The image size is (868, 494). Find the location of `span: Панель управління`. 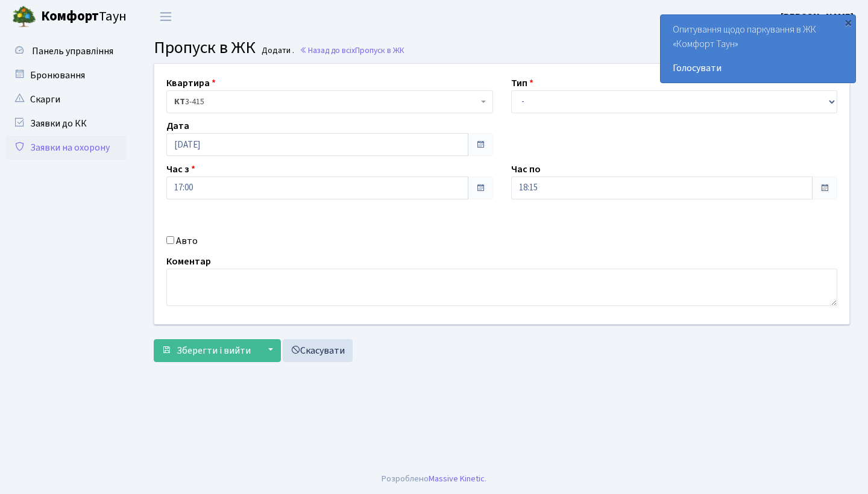

span: Панель управління is located at coordinates (72, 51).